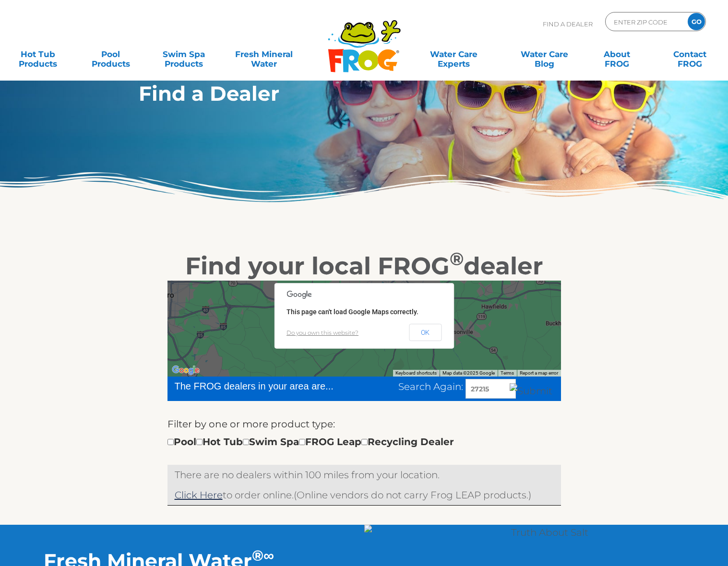  What do you see at coordinates (111, 54) in the screenshot?
I see `a: PoolProducts` at bounding box center [111, 54].